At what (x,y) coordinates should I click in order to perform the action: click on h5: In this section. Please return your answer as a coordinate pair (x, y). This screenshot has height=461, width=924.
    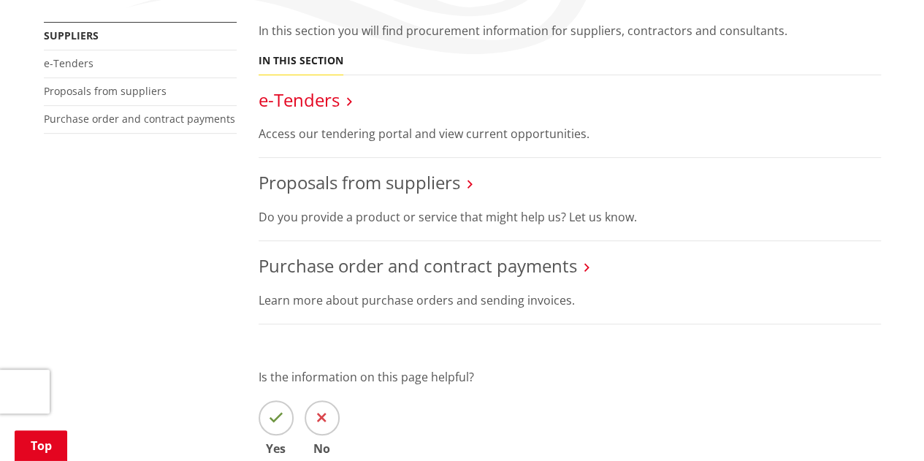
    Looking at the image, I should click on (301, 61).